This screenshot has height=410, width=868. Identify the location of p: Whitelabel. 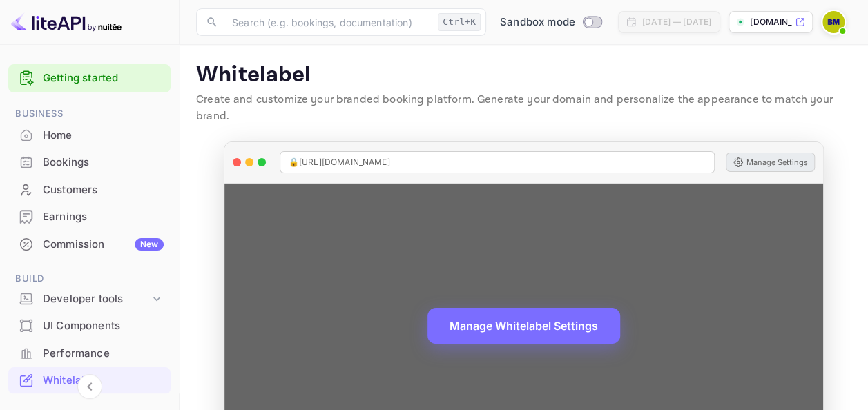
(523, 75).